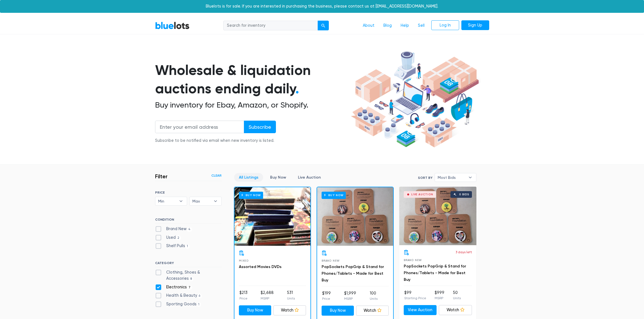  I want to click on h1: Wholesale & liquidation auctions ending daily, so click(252, 79).